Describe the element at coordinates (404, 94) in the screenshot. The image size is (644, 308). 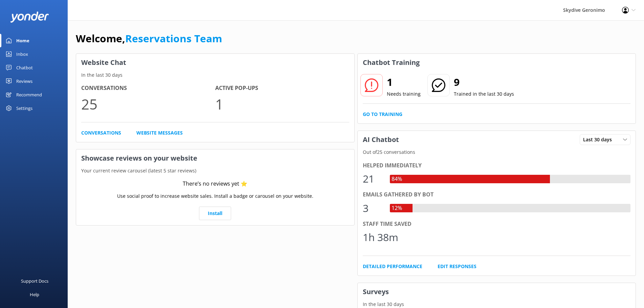
I see `p: Needs training` at that location.